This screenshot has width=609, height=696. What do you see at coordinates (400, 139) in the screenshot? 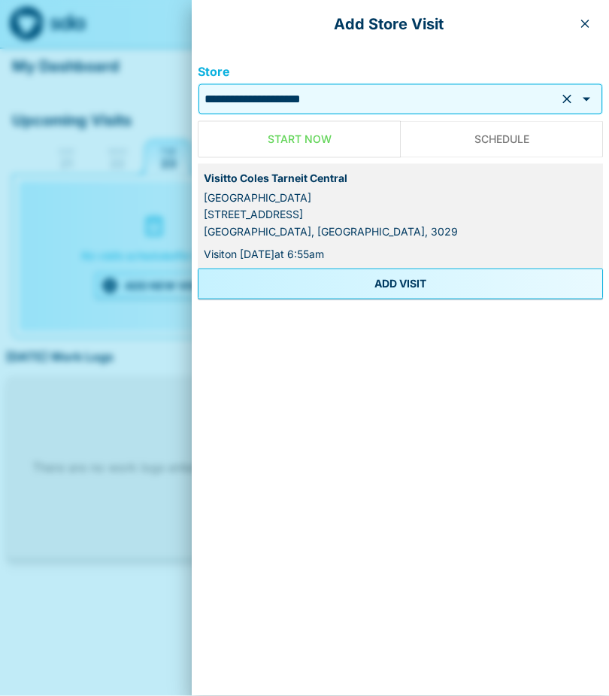
I see `div: Now or Scheduled` at bounding box center [400, 139].